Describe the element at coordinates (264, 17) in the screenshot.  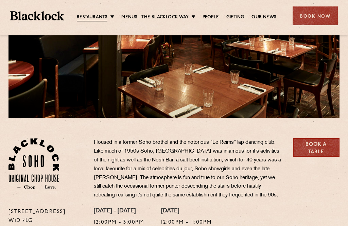
I see `a: Our News` at that location.